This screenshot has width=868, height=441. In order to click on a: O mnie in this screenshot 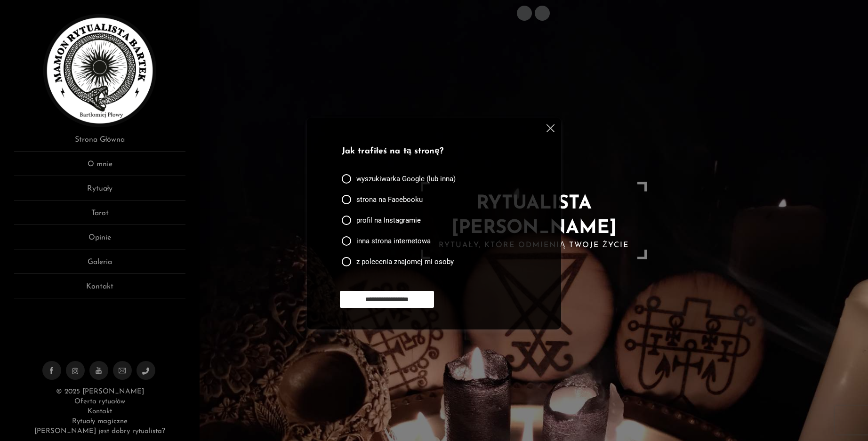, I will do `click(100, 167)`.